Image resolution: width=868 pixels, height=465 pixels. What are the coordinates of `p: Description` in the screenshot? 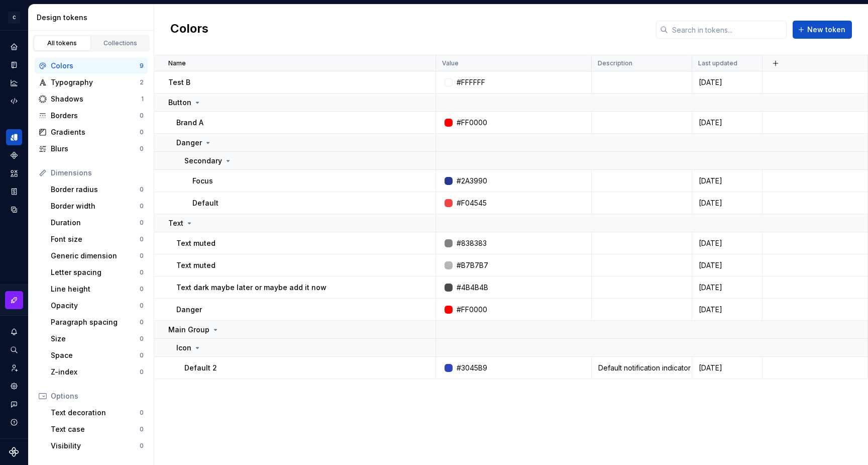 It's located at (615, 64).